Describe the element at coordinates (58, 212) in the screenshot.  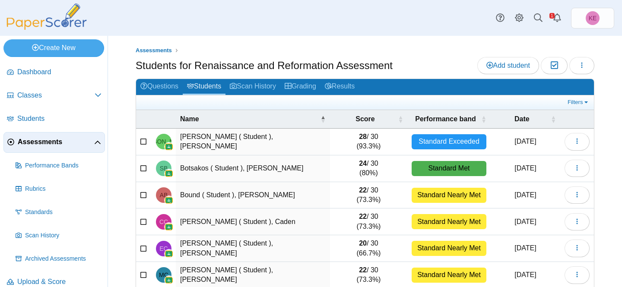
I see `a: Standards` at that location.